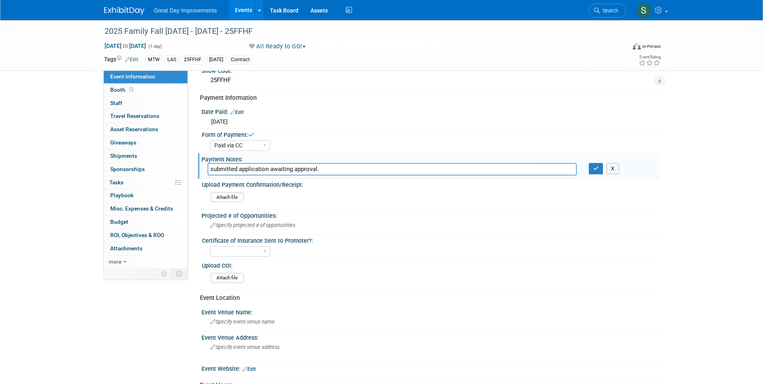 The image size is (763, 384). I want to click on span: Booth not reserved yet, so click(131, 89).